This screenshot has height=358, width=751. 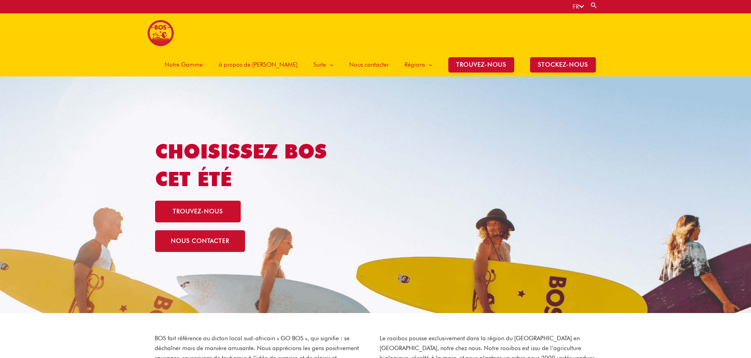 What do you see at coordinates (198, 212) in the screenshot?
I see `span: trouvez-nous` at bounding box center [198, 212].